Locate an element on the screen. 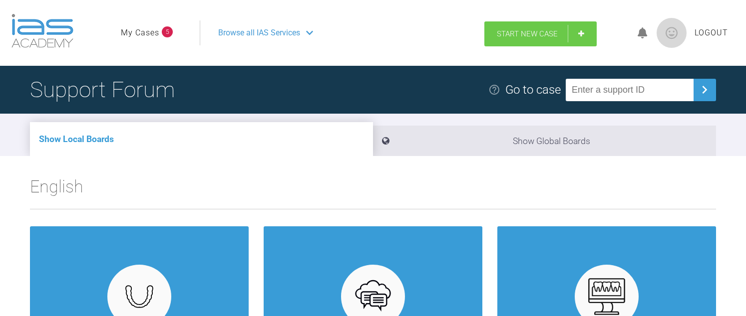 Image resolution: width=746 pixels, height=316 pixels. li: Show Local Boards is located at coordinates (201, 139).